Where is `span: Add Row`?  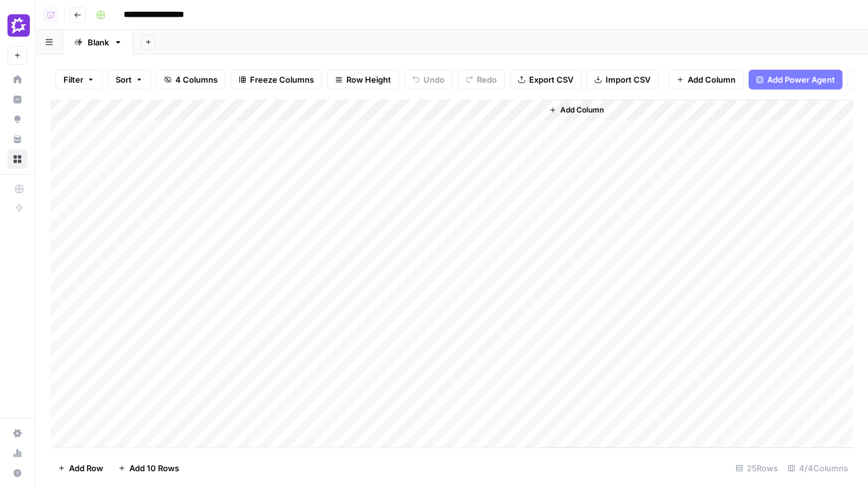
span: Add Row is located at coordinates (86, 468).